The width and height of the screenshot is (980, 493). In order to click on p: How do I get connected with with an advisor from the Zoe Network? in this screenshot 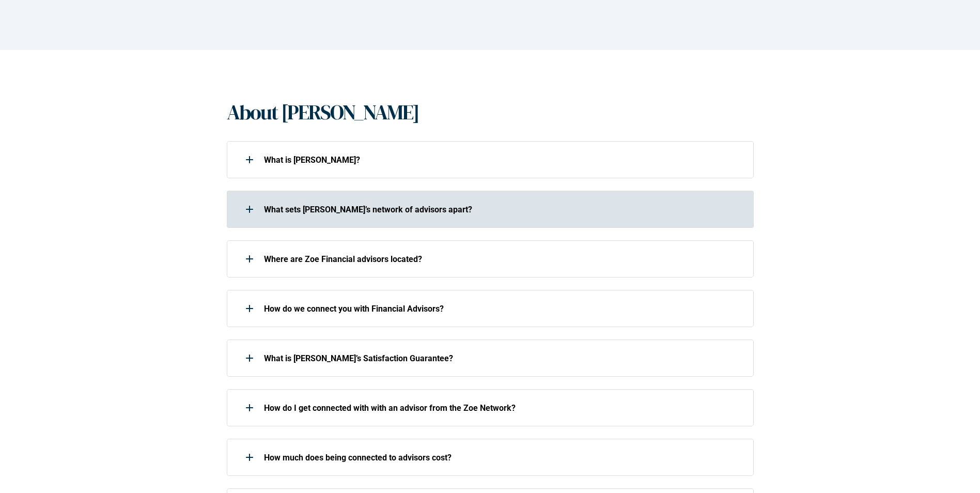, I will do `click(502, 408)`.